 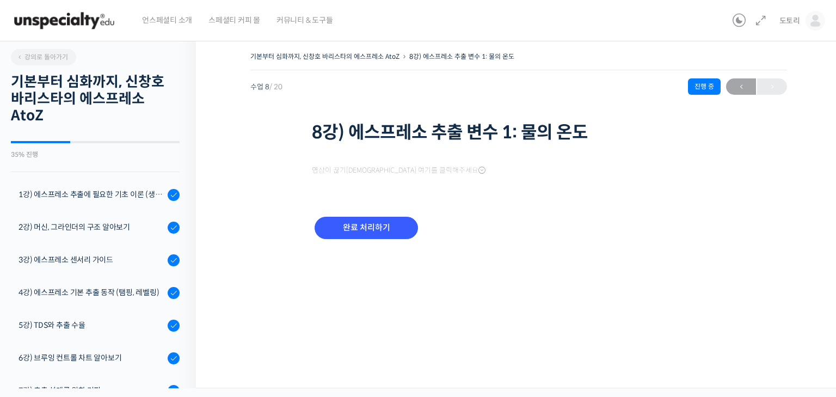 What do you see at coordinates (91, 292) in the screenshot?
I see `div: 4강) 에스프레소 기본 추출 동작 (탬핑, 레벨링)` at bounding box center [91, 292].